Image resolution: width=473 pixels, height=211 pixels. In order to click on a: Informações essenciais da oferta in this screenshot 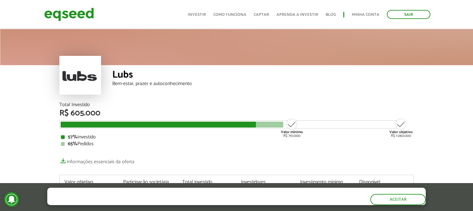, I will do `click(97, 160)`.